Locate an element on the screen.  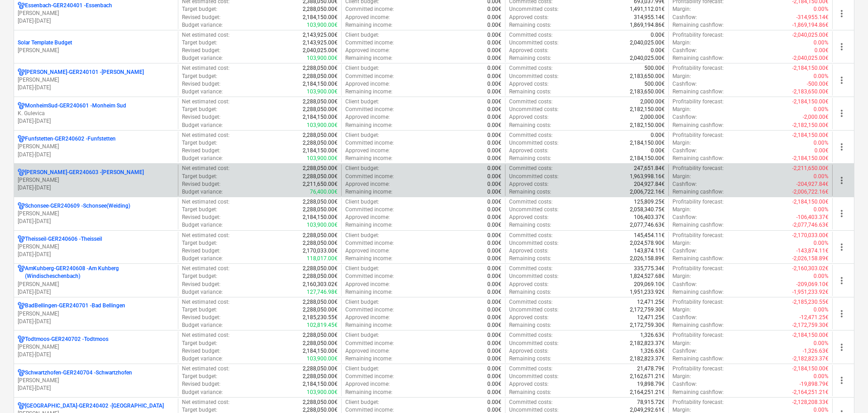
p: -314,955.14€ is located at coordinates (812, 17).